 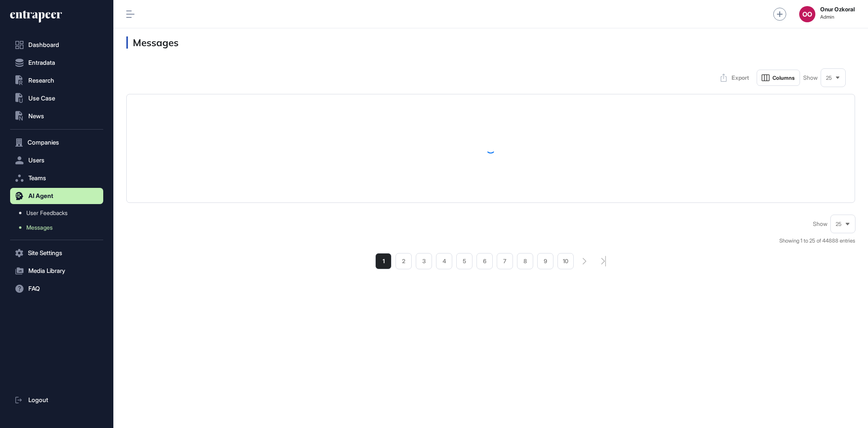 What do you see at coordinates (59, 228) in the screenshot?
I see `a: Messages` at bounding box center [59, 228].